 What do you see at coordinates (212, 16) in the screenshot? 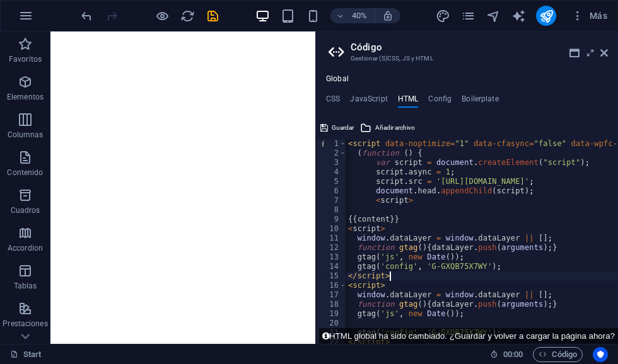
I see `i: Guardar (Ctrl+S)` at bounding box center [212, 16].